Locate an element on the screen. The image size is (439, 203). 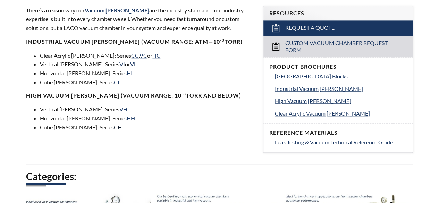
a: Request a Quote is located at coordinates (338, 28).